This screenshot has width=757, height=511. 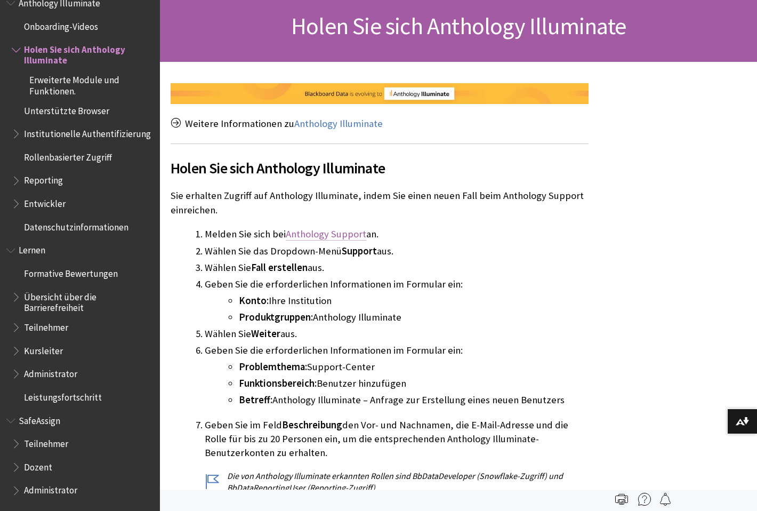 I want to click on a: Anthology Support, so click(x=326, y=234).